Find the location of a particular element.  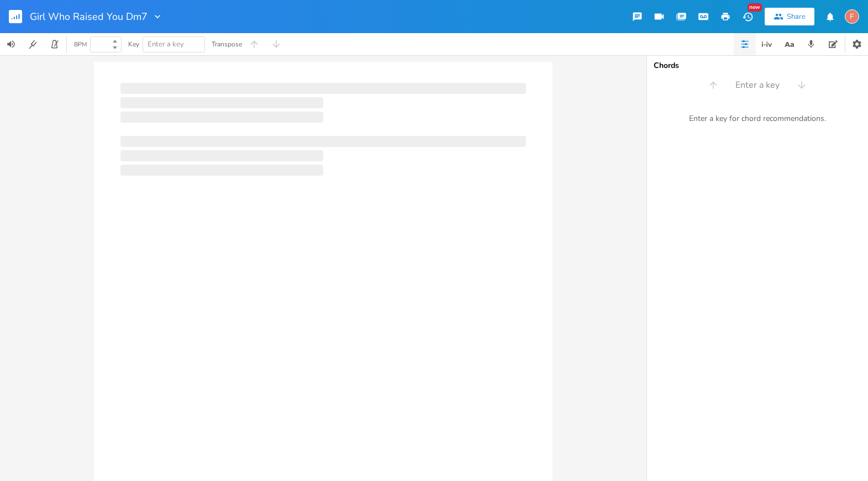

div: Share is located at coordinates (796, 17).